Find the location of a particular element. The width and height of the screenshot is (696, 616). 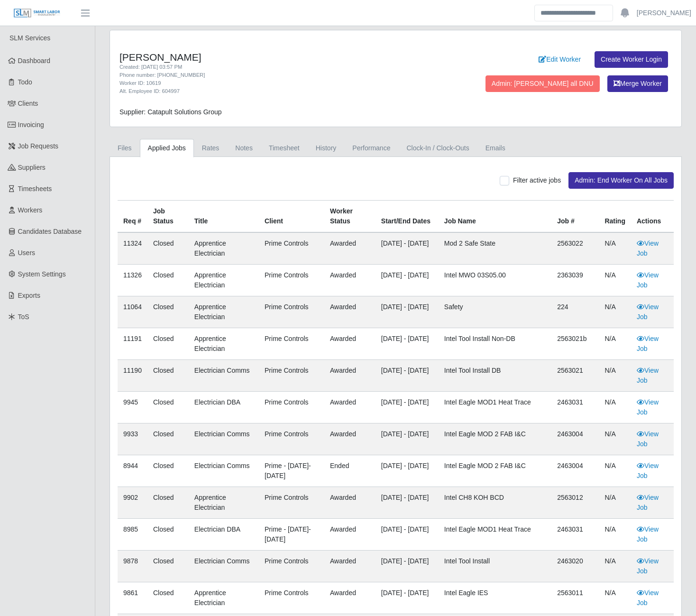

td: Mod 2 Safe state is located at coordinates (495, 248).